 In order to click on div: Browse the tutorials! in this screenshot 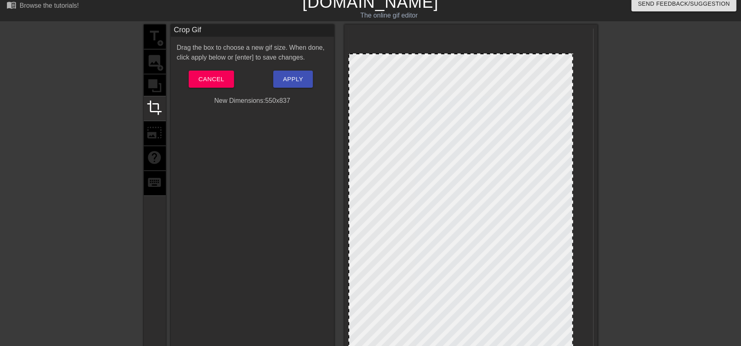, I will do `click(49, 5)`.